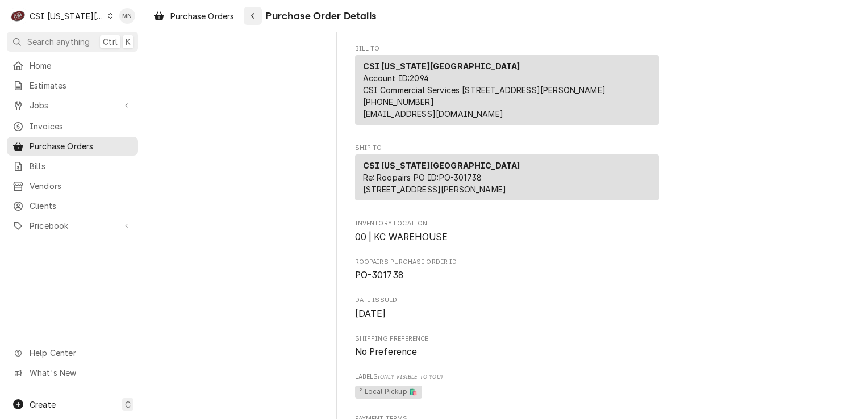  What do you see at coordinates (42, 404) in the screenshot?
I see `span: Create` at bounding box center [42, 404].